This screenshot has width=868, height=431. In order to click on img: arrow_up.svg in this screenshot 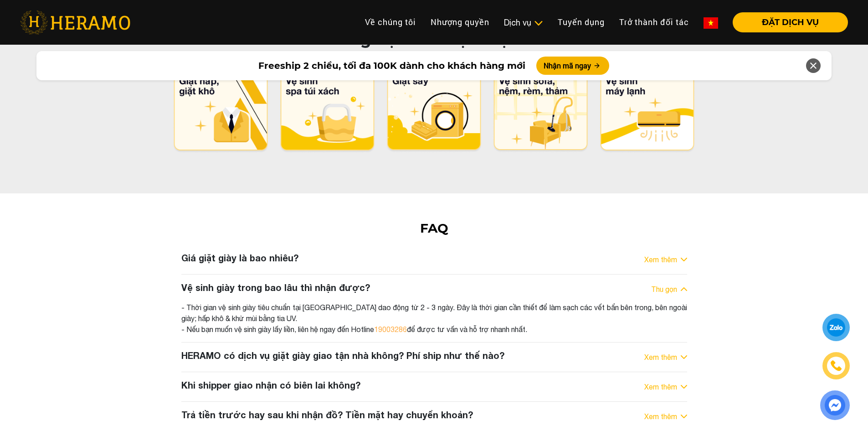, I will do `click(684, 289)`.